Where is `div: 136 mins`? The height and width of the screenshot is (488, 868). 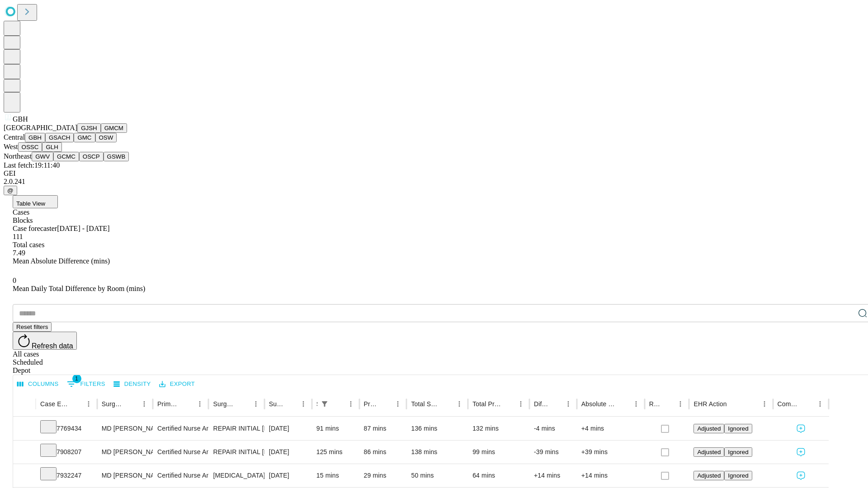 div: 136 mins is located at coordinates (437, 428).